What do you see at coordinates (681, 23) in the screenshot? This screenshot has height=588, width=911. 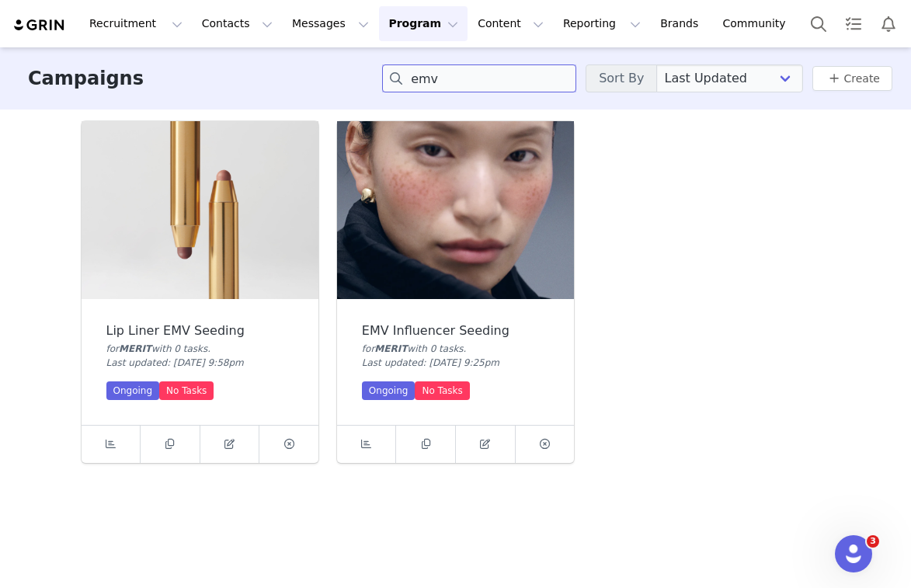 I see `a: Brands` at bounding box center [681, 23].